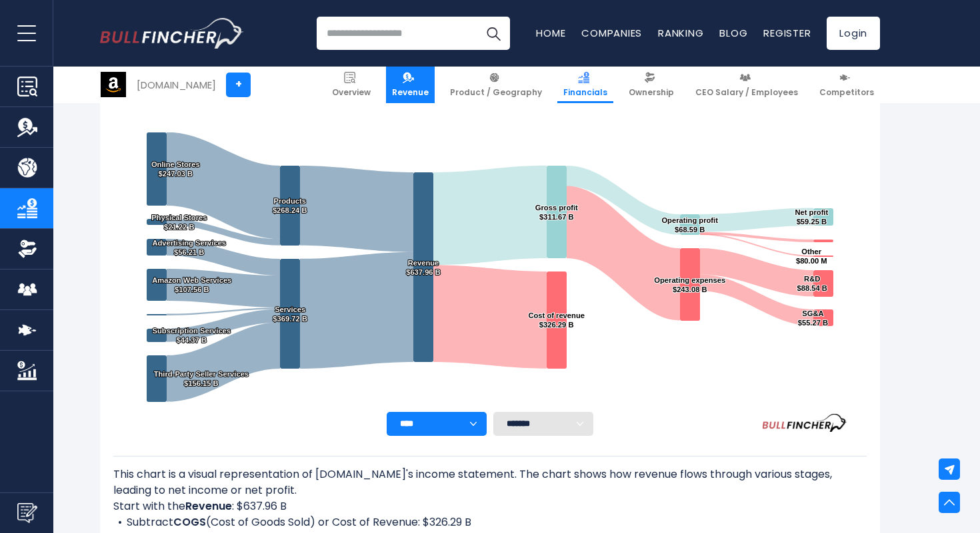  Describe the element at coordinates (175, 169) in the screenshot. I see `text: Online Stores $247.03 B` at that location.